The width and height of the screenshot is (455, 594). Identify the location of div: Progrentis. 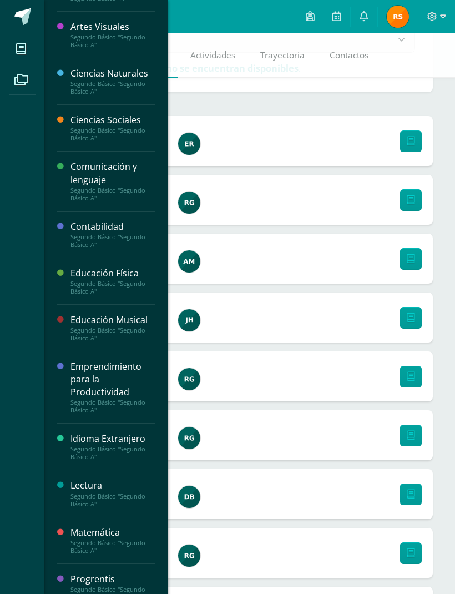
(113, 579).